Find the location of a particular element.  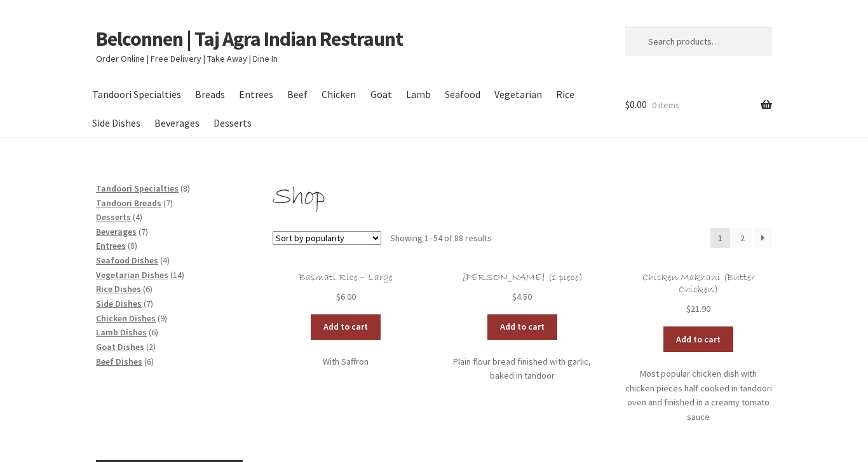

a: Seafood is located at coordinates (462, 94).